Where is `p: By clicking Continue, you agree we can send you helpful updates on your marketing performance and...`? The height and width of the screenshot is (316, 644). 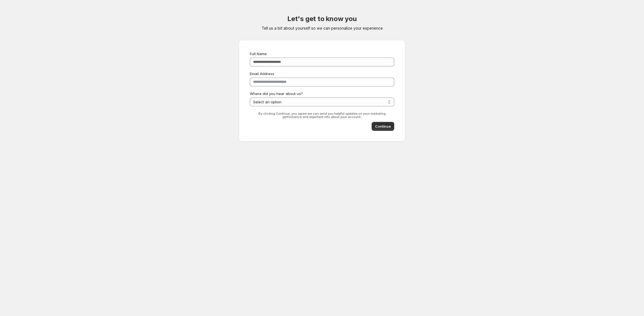
p: By clicking Continue, you agree we can send you helpful updates on your marketing performance and... is located at coordinates (322, 115).